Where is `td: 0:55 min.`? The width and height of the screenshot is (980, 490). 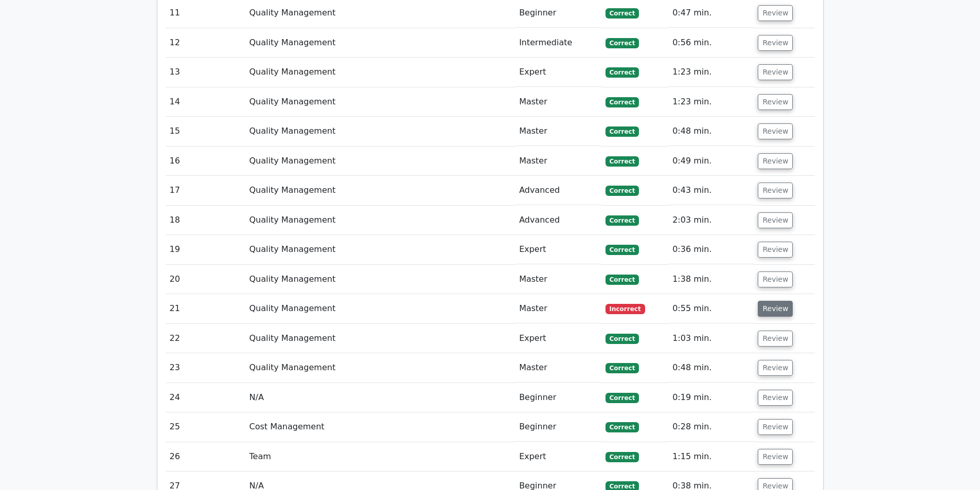
td: 0:55 min. is located at coordinates (711, 309).